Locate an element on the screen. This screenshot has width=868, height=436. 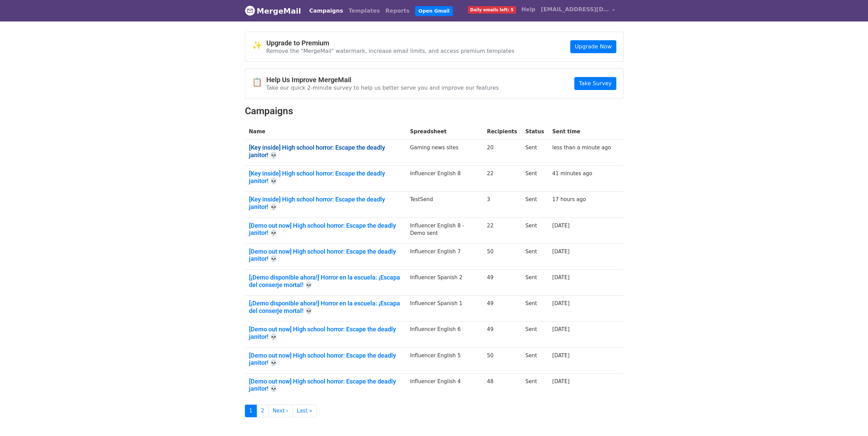
div: Chatt-widget is located at coordinates (851, 420).